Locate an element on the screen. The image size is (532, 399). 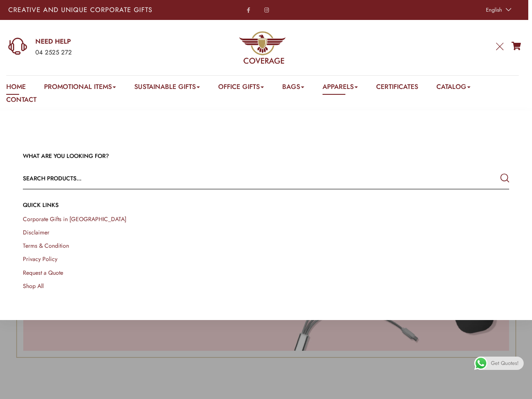
a: Shop All is located at coordinates (34, 286).